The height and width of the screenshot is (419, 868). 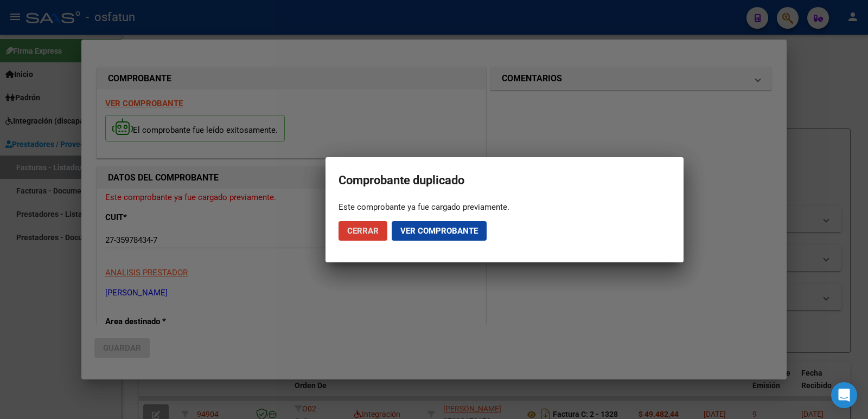 What do you see at coordinates (439, 231) in the screenshot?
I see `button: Ver comprobante` at bounding box center [439, 231].